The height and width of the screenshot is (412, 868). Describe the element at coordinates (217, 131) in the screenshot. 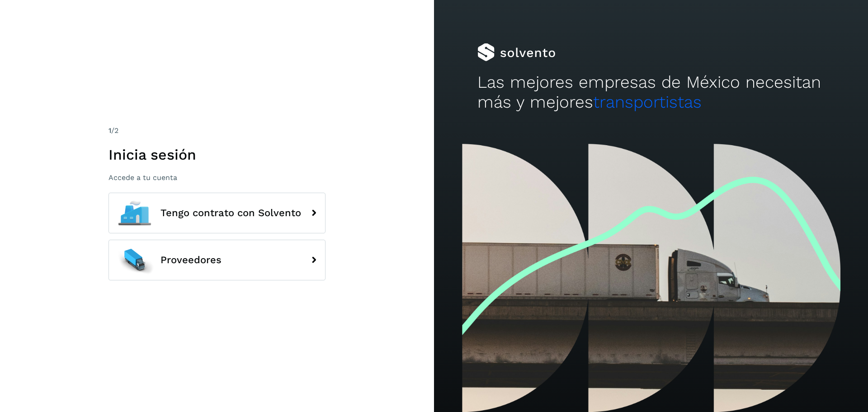

I see `div: /2` at that location.